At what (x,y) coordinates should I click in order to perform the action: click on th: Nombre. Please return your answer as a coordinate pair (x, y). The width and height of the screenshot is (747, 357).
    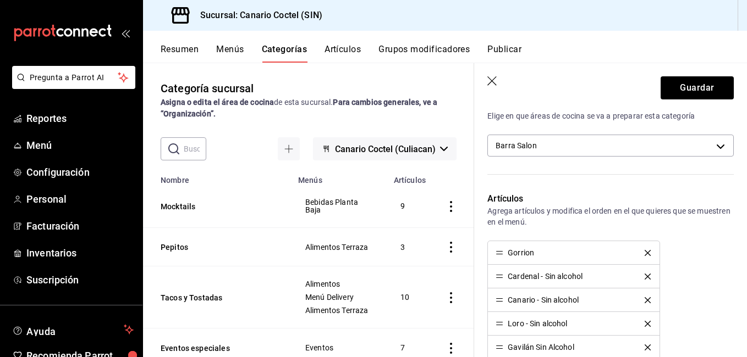
    Looking at the image, I should click on (217, 177).